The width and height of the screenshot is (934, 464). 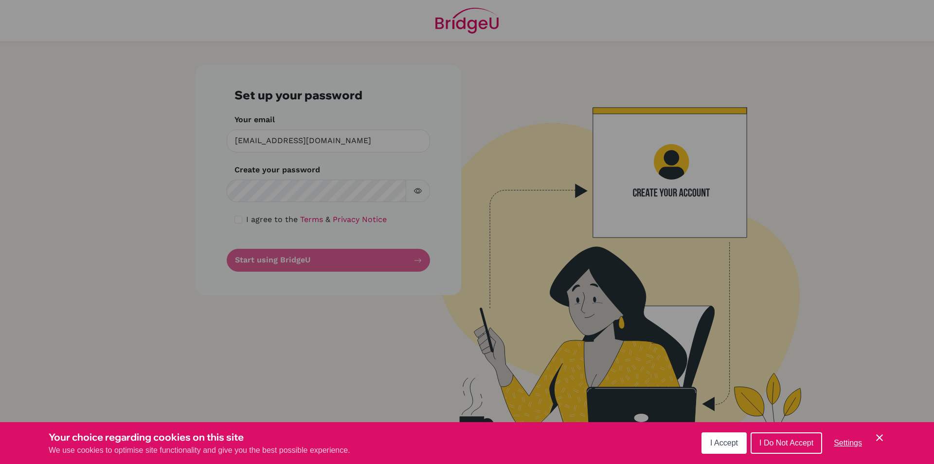 What do you see at coordinates (848, 443) in the screenshot?
I see `button: Settings` at bounding box center [848, 443].